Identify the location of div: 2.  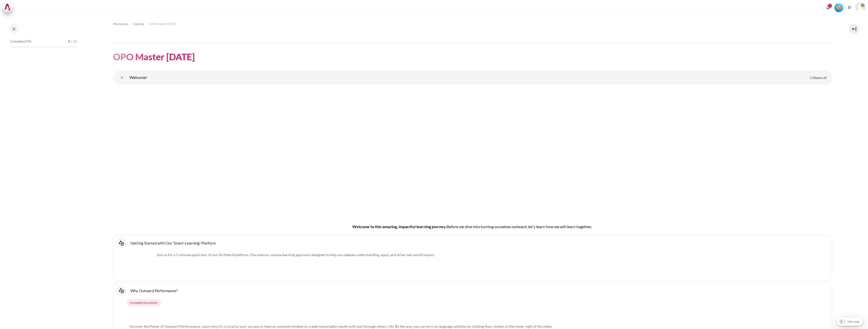
(830, 6).